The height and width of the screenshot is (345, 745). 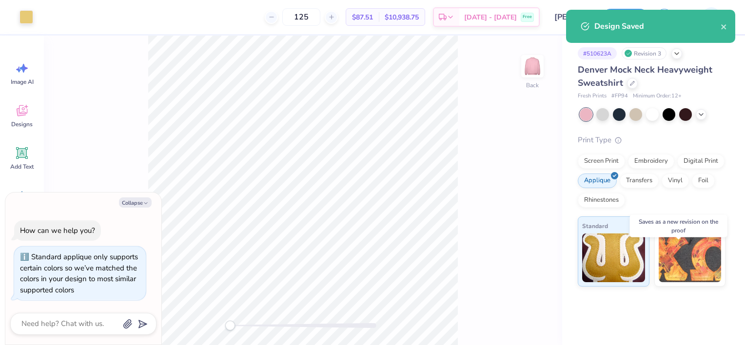 I want to click on span: Add Text, so click(x=22, y=167).